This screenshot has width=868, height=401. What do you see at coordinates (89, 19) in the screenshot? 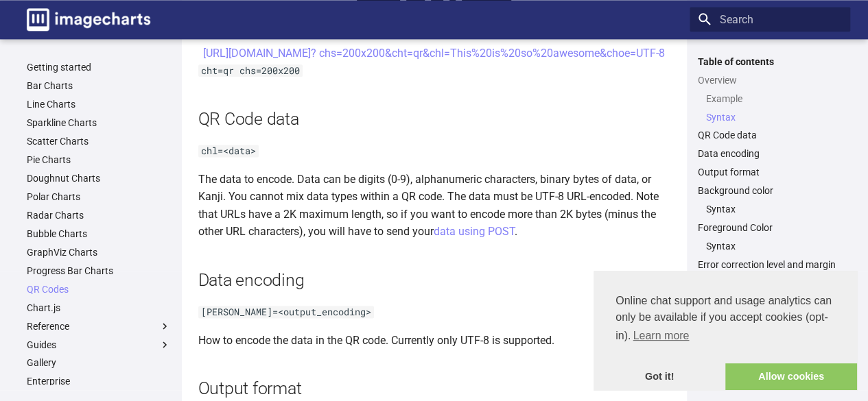
I see `img: logo` at bounding box center [89, 19].